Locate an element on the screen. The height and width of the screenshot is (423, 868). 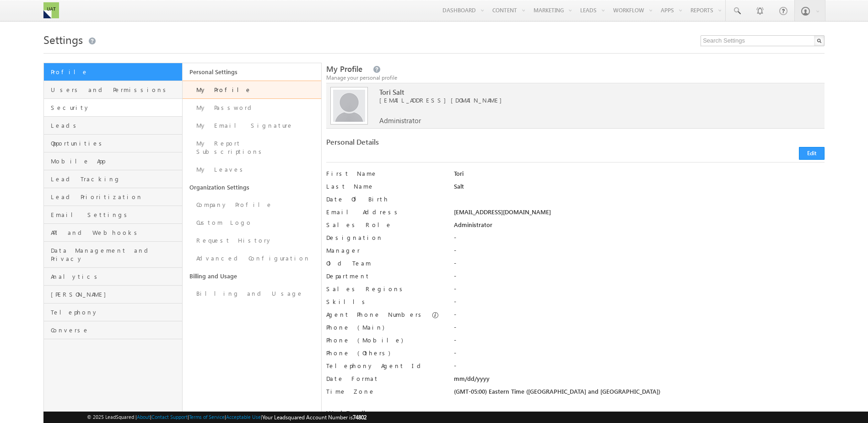
a: Personal Settings is located at coordinates (251, 72).